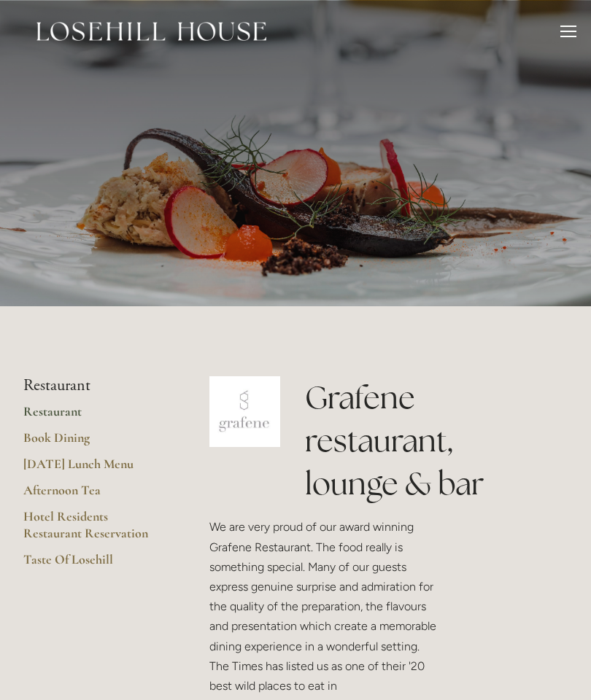  Describe the element at coordinates (151, 31) in the screenshot. I see `img: Losehill House` at that location.